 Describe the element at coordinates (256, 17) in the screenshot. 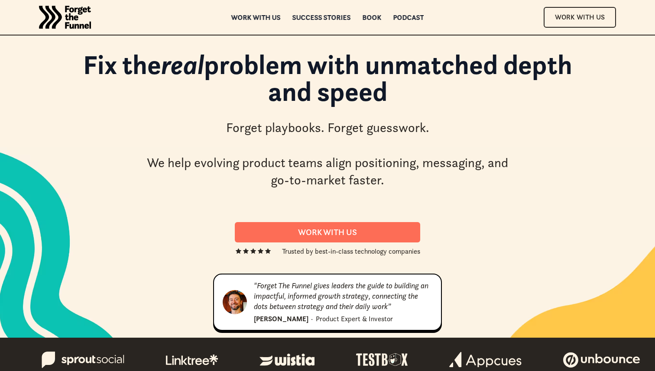

I see `a: Work with us` at that location.